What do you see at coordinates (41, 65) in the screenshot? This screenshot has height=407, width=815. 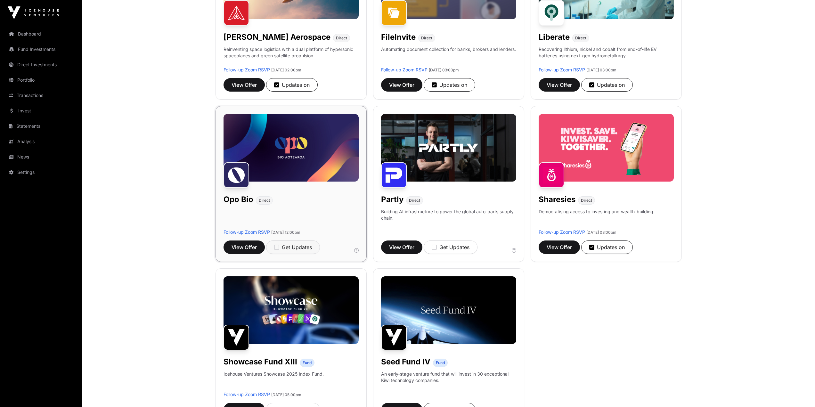 I see `a: Direct Investments` at bounding box center [41, 65].